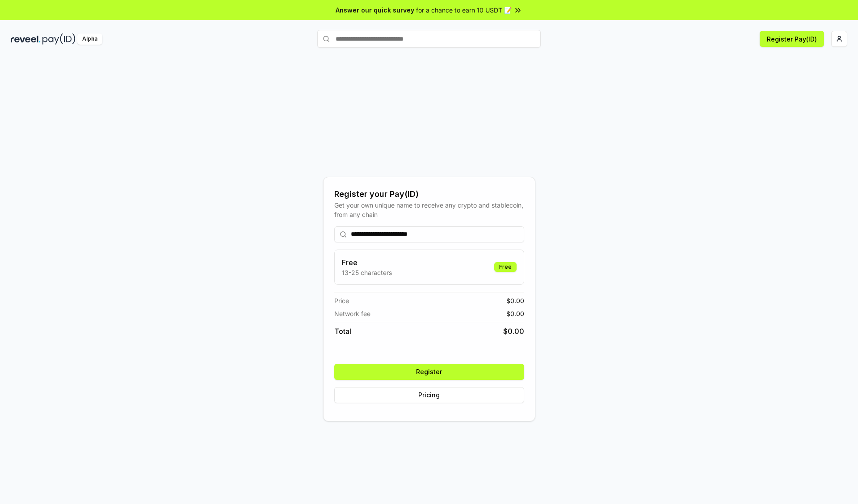 Image resolution: width=858 pixels, height=504 pixels. I want to click on span: Answer our quick survey, so click(375, 10).